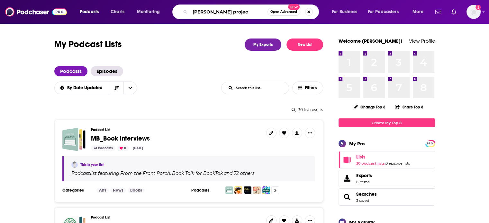  Describe the element at coordinates (266, 191) in the screenshot. I see `img: Bookends with Mattea Roach` at that location.